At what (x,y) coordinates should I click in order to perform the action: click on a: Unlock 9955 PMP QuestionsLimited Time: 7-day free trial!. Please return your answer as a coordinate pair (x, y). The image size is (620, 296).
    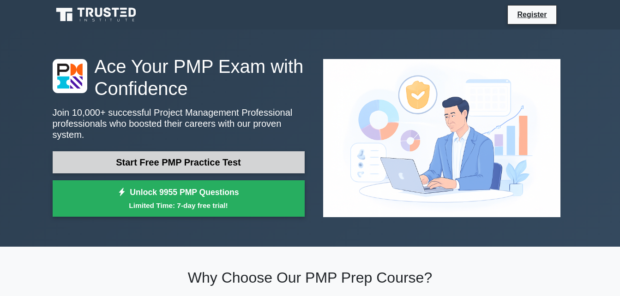
    Looking at the image, I should click on (179, 199).